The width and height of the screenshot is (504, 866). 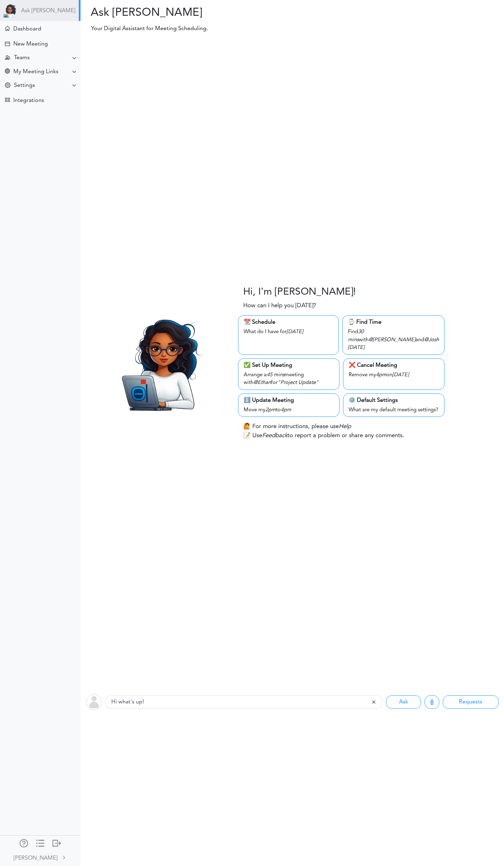 What do you see at coordinates (289, 322) in the screenshot?
I see `div: 📆 Schedule` at bounding box center [289, 322].